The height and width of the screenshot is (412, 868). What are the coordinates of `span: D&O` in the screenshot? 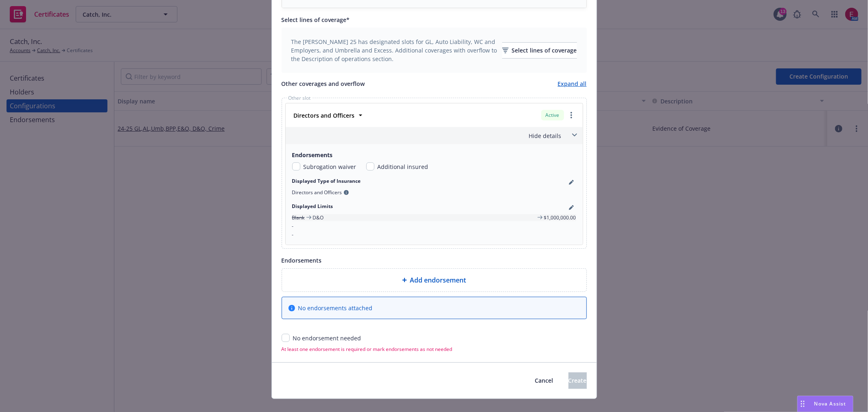 It's located at (318, 217).